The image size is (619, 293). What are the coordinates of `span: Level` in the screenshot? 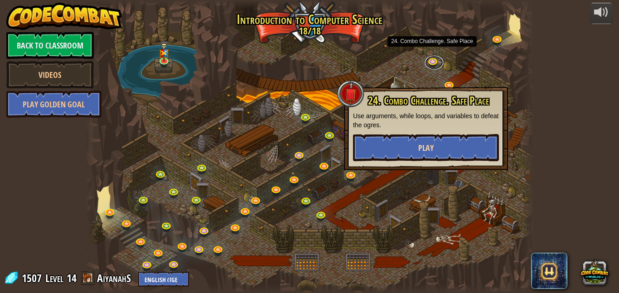 It's located at (54, 278).